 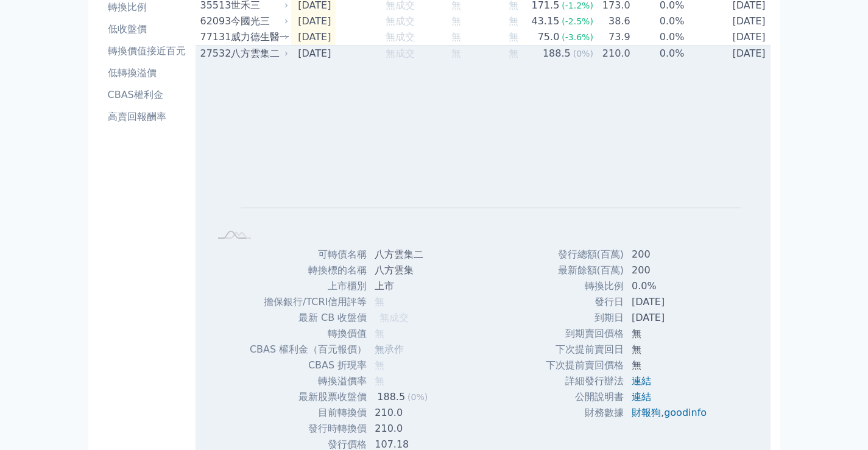 I want to click on td: 八方雲集, so click(x=402, y=270).